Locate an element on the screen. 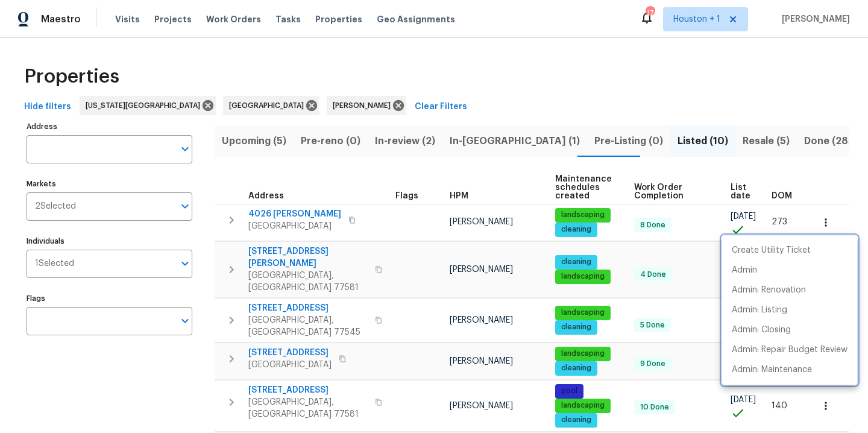  p: Admin: Listing is located at coordinates (760, 310).